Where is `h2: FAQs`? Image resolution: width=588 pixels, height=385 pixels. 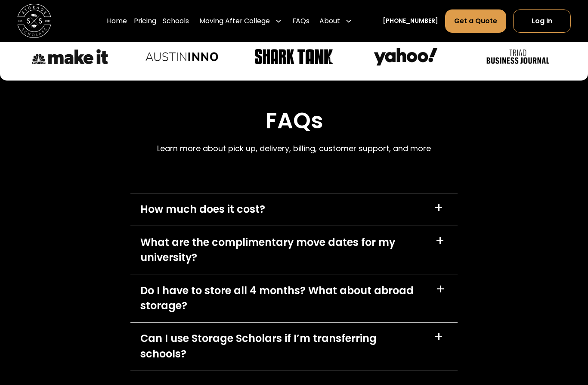
h2: FAQs is located at coordinates (294, 122).